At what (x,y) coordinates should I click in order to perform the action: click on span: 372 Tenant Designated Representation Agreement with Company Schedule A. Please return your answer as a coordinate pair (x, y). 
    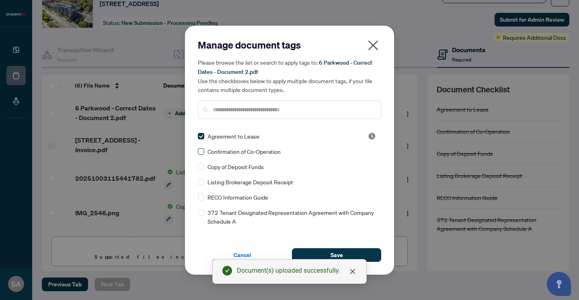
    Looking at the image, I should click on (292, 217).